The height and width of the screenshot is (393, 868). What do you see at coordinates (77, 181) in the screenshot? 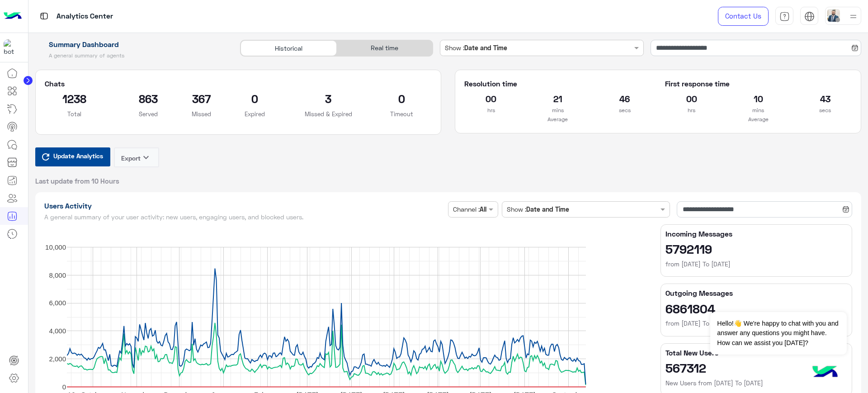
I see `span: Last update from 10 Hours` at bounding box center [77, 181].